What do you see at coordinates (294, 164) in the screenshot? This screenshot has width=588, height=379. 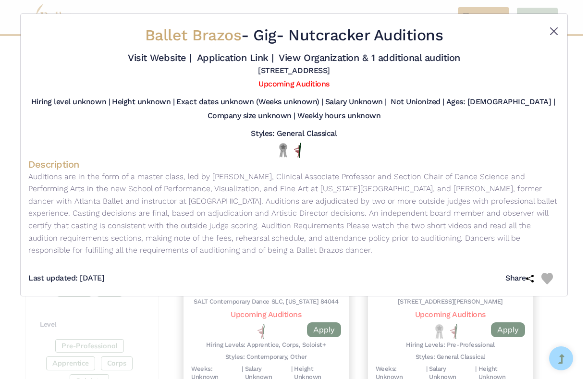 I see `h4: Description` at bounding box center [294, 164].